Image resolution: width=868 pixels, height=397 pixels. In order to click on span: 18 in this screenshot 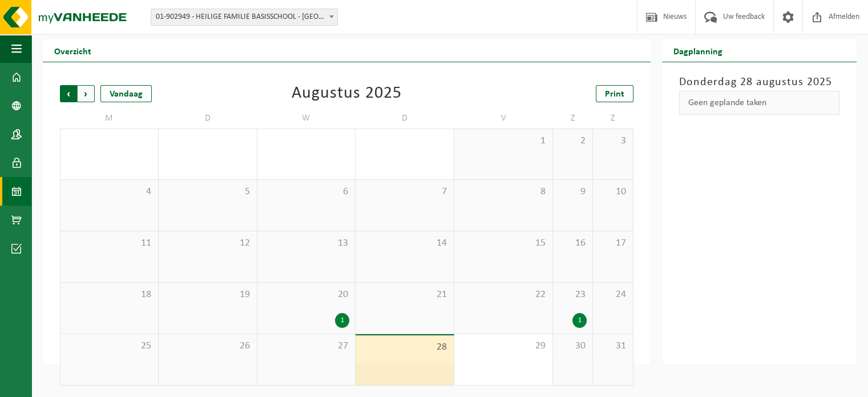, I will do `click(109, 295)`.